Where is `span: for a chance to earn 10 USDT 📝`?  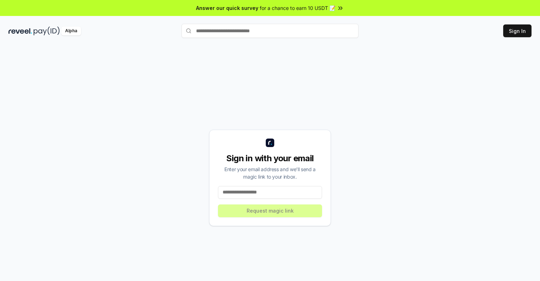 span: for a chance to earn 10 USDT 📝 is located at coordinates (298, 8).